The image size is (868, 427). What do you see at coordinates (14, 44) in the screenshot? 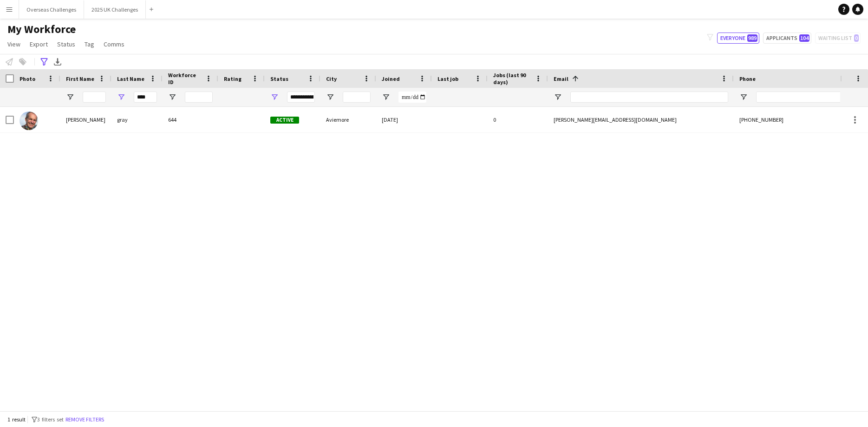
I see `span: View` at bounding box center [14, 44].